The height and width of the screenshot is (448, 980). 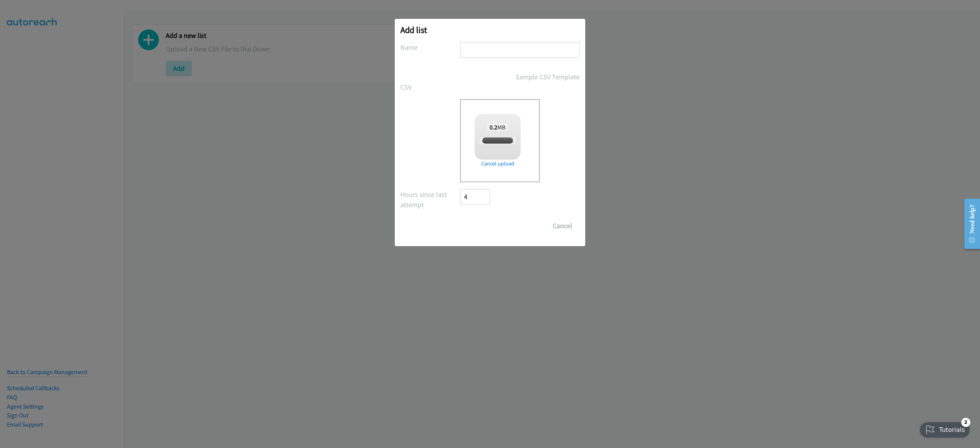 I want to click on div: Need help?, so click(x=14, y=26).